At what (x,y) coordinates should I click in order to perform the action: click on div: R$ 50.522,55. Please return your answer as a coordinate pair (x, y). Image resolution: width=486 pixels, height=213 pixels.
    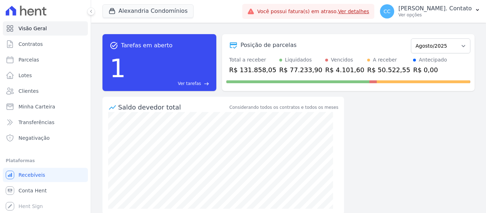
    Looking at the image, I should click on (388, 70).